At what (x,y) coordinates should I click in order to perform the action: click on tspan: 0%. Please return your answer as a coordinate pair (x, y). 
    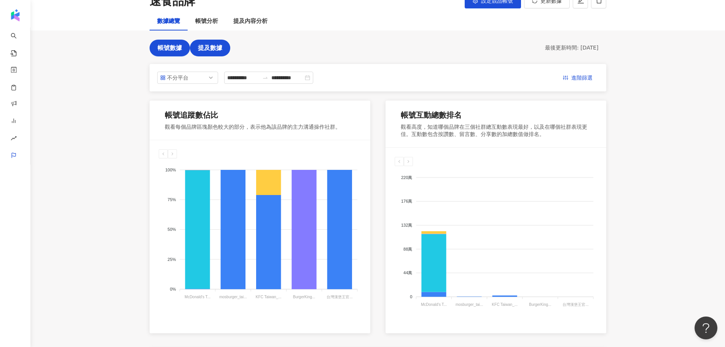
    Looking at the image, I should click on (173, 289).